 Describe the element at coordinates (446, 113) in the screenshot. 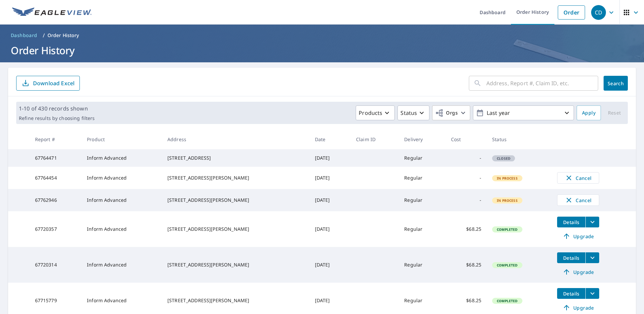

I see `span: Orgs` at that location.